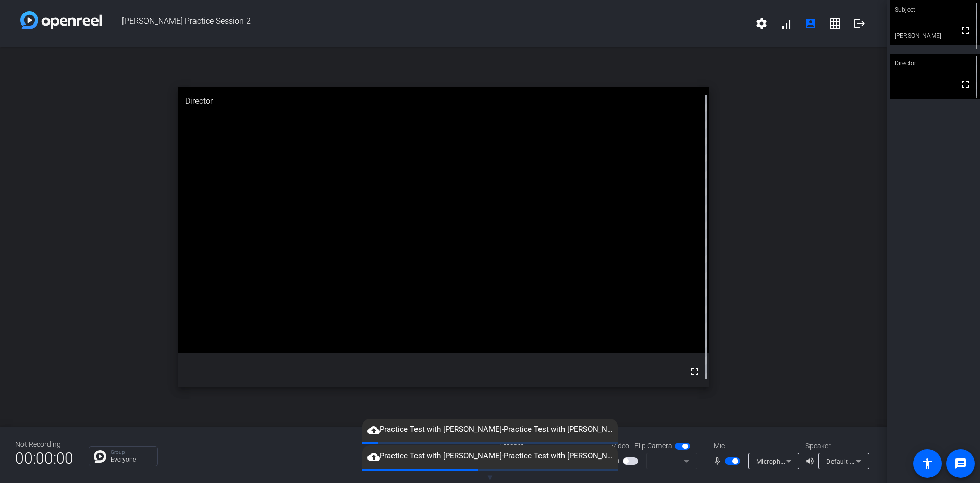  I want to click on span: Default - Speakers (2- Realtek(R) Audio), so click(885, 461).